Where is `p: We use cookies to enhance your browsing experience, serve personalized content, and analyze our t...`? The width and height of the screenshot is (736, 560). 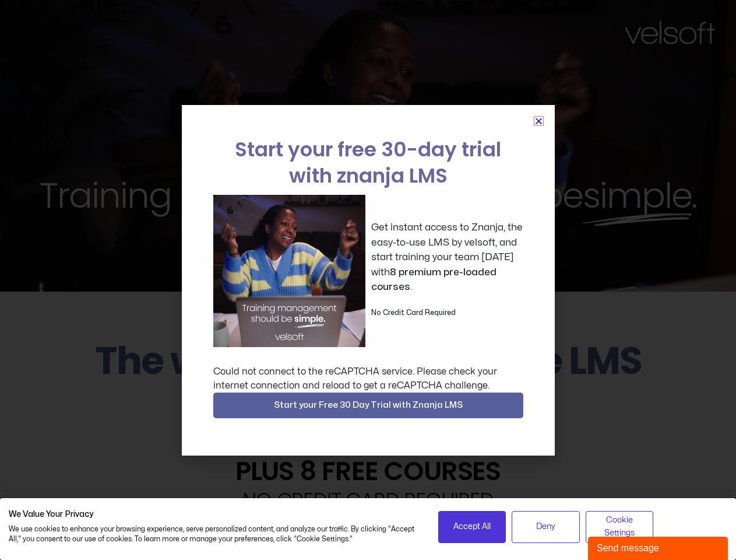 p: We use cookies to enhance your browsing experience, serve personalized content, and analyze our t... is located at coordinates (215, 534).